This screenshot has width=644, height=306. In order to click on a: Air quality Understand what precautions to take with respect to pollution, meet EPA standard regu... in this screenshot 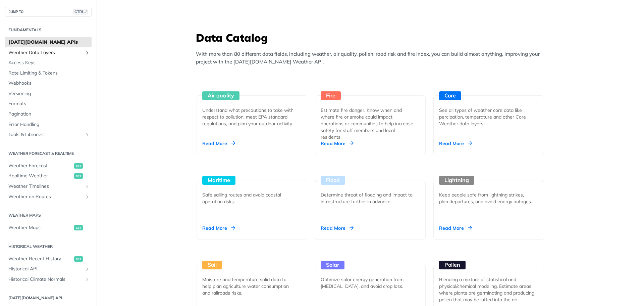, I will do `click(252, 113)`.